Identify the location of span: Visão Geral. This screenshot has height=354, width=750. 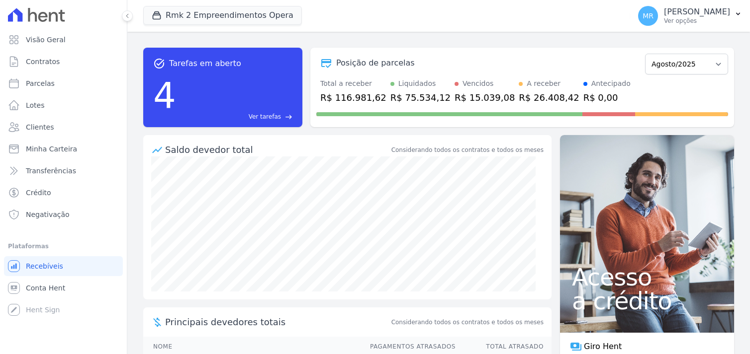
(46, 40).